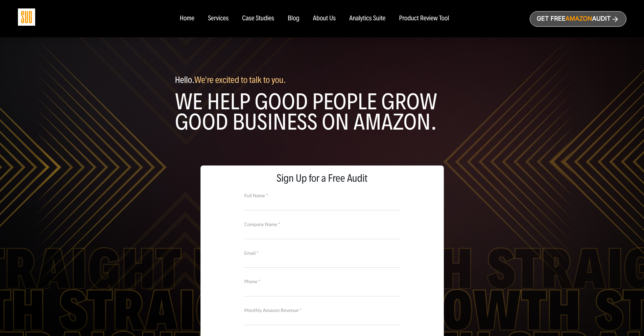 The height and width of the screenshot is (336, 644). I want to click on label: Monthly Amazon Revenue *, so click(322, 310).